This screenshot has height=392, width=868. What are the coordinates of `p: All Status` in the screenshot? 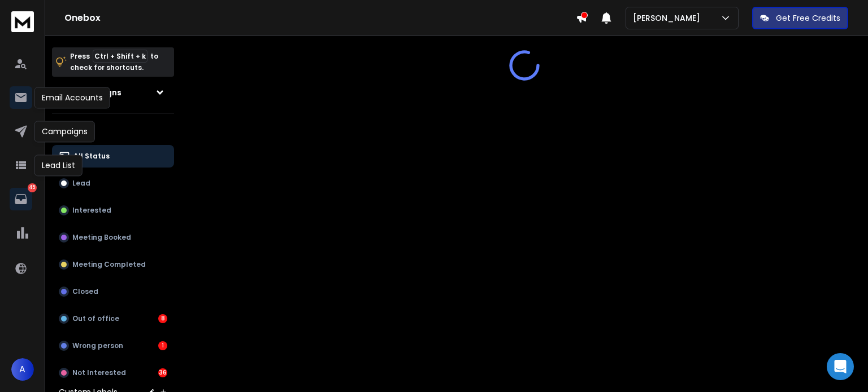 It's located at (92, 156).